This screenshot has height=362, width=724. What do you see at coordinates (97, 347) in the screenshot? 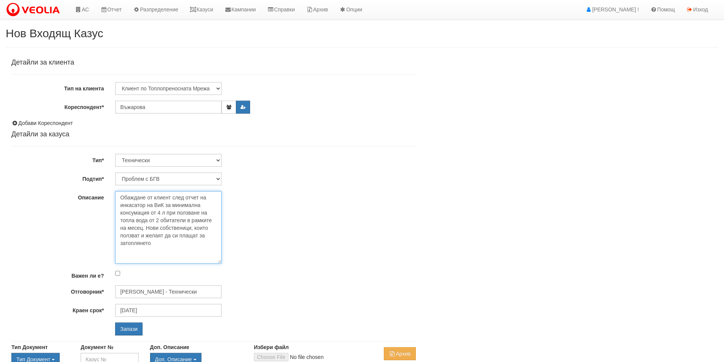
I see `label: Документ №` at bounding box center [97, 347].